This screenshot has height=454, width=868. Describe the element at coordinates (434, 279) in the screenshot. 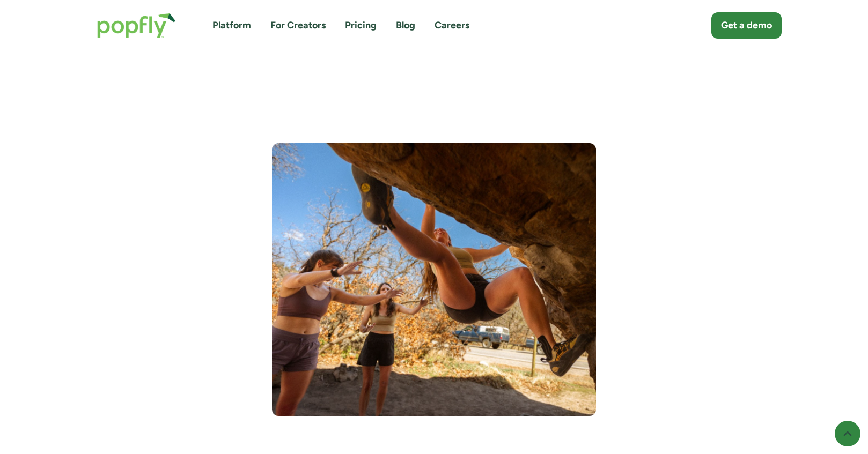

I see `img: Influencer rock climber girls bouldering in the outdoors.` at that location.